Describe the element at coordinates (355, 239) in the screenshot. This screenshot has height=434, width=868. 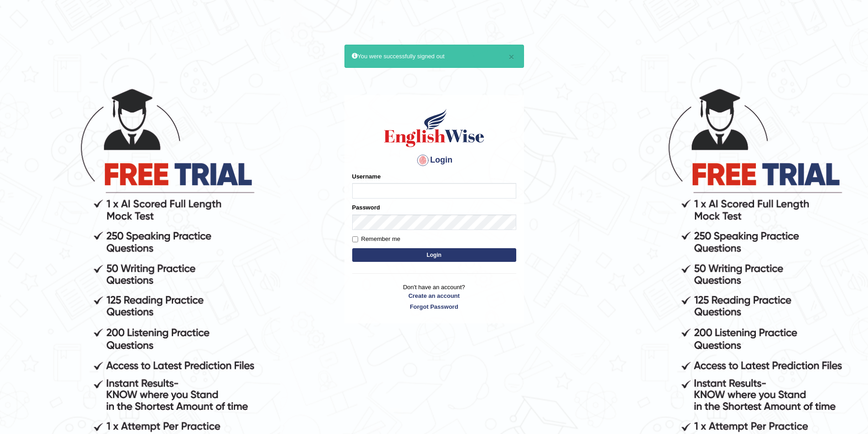
I see `input: Remember me` at that location.